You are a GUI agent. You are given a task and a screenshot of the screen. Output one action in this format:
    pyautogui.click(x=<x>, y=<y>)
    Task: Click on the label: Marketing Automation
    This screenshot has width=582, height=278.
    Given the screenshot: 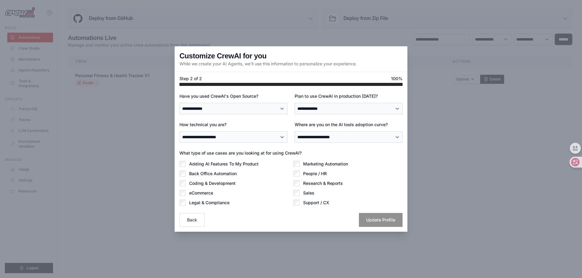 What is the action you would take?
    pyautogui.click(x=325, y=164)
    